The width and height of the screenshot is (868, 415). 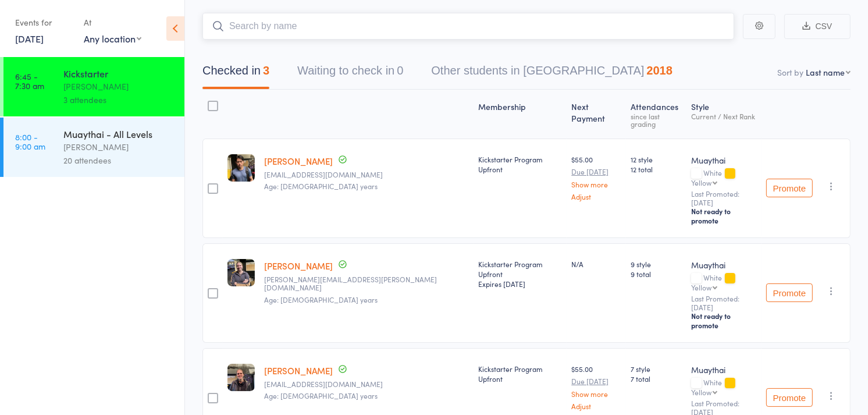 What do you see at coordinates (790, 72) in the screenshot?
I see `label: Sort by` at bounding box center [790, 72].